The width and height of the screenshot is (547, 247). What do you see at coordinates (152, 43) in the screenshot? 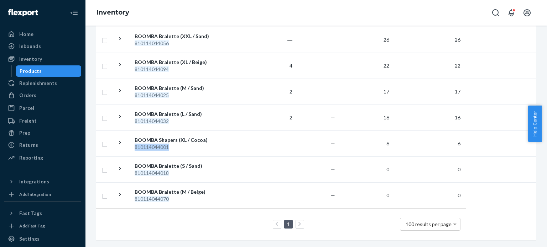
I see `em: 810114044056` at bounding box center [152, 43].